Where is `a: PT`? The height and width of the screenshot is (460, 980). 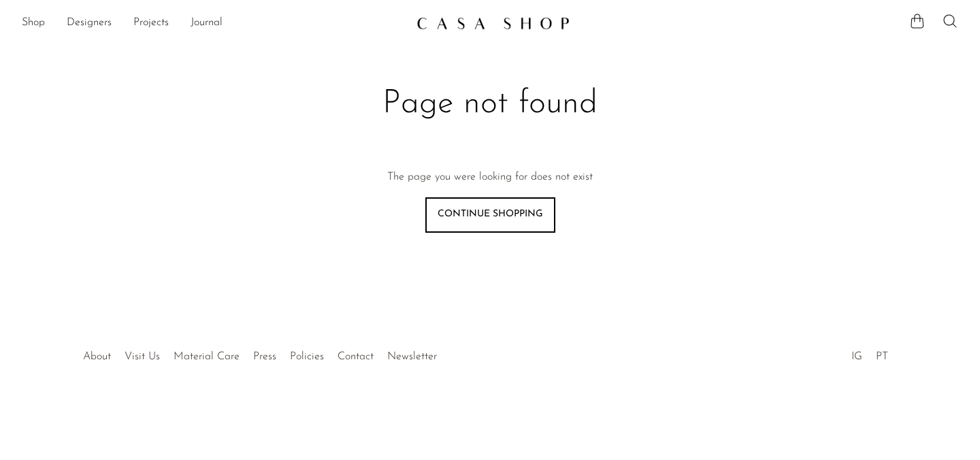
a: PT is located at coordinates (882, 356).